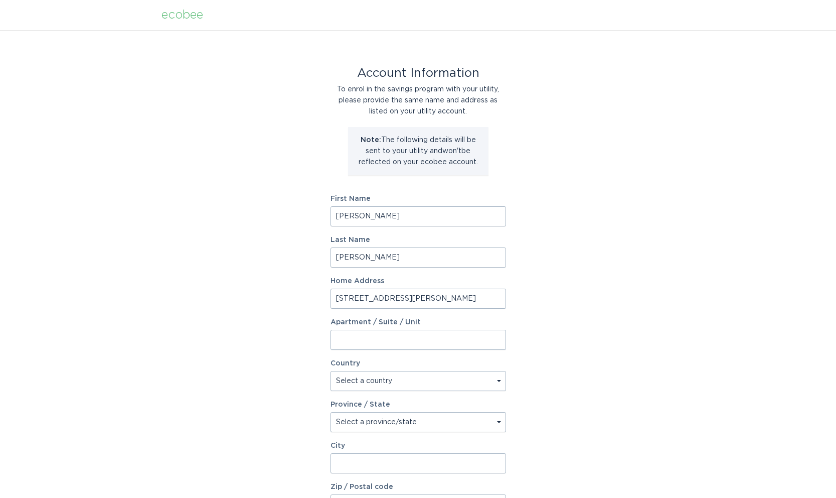  Describe the element at coordinates (418, 281) in the screenshot. I see `label: Home Address` at that location.